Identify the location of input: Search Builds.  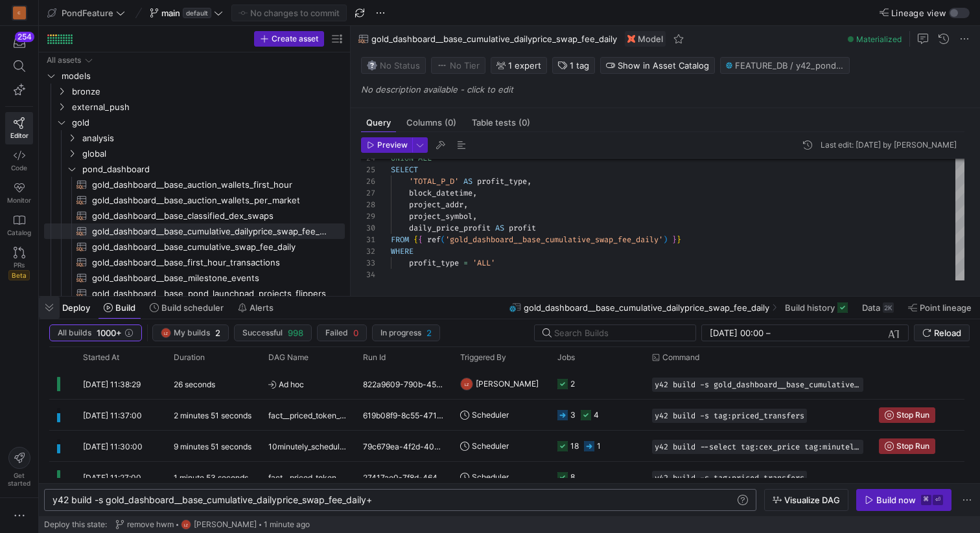
(619, 333).